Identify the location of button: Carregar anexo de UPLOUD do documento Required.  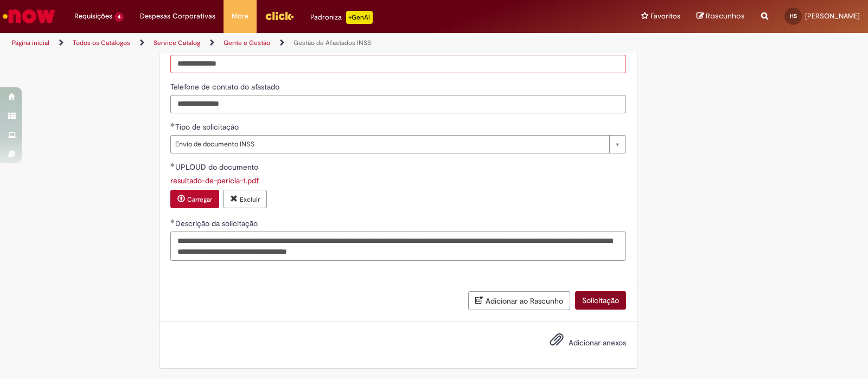
(195, 199).